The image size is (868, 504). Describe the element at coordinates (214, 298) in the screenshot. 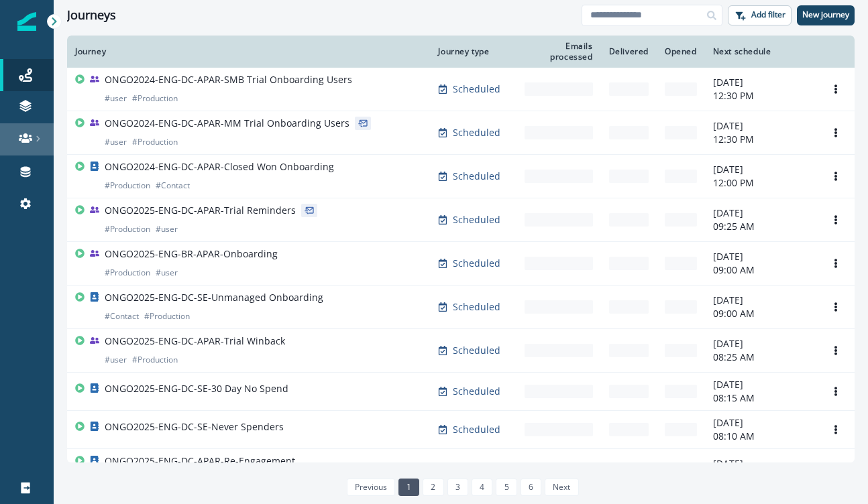

I see `p: ONGO2025-ENG-DC-SE-Unmanaged Onboarding` at that location.